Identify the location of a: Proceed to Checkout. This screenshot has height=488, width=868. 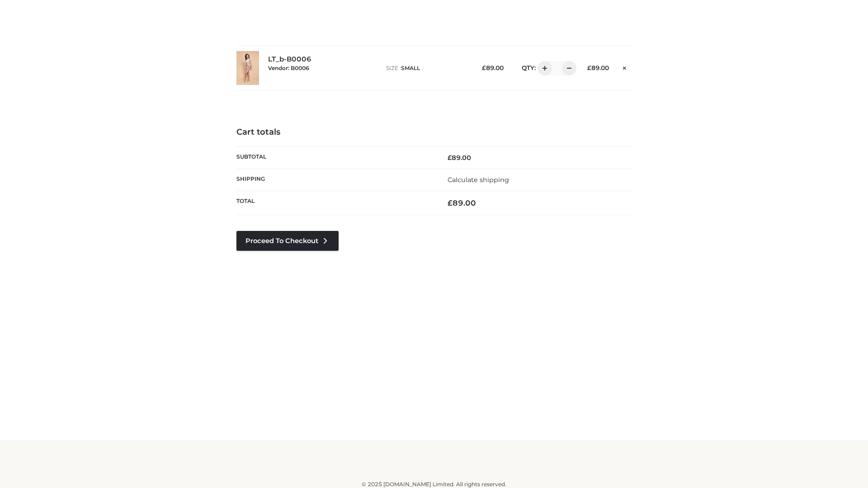
(287, 241).